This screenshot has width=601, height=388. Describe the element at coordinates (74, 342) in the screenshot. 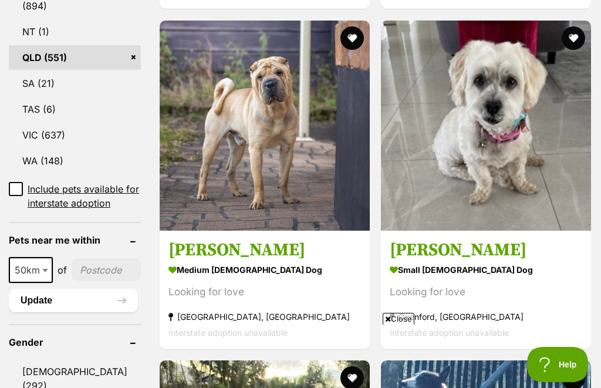

I see `header: Gender` at that location.